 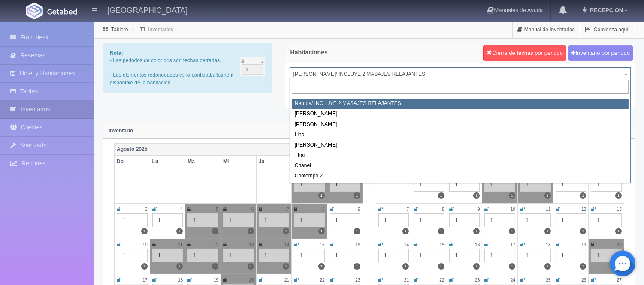 I want to click on div: Chanel, so click(x=460, y=166).